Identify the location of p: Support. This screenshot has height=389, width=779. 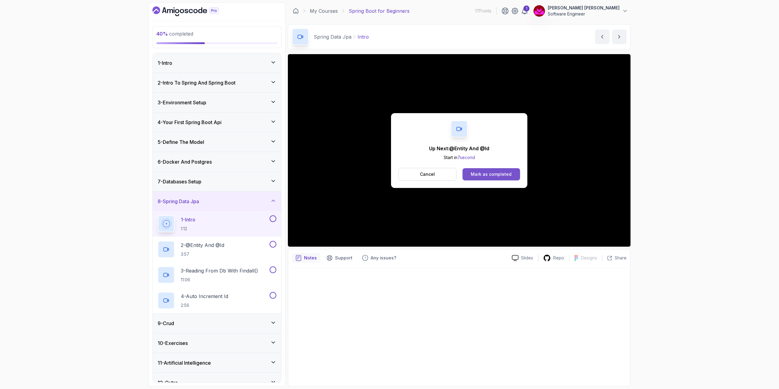
(344, 258).